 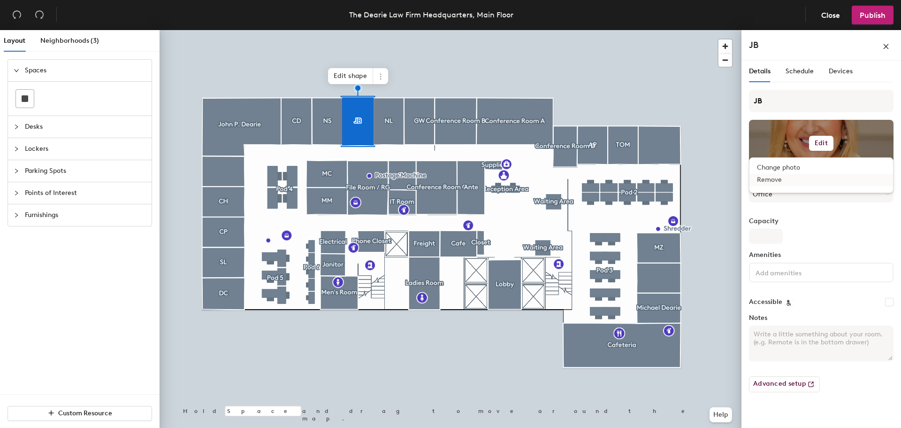 What do you see at coordinates (821, 255) in the screenshot?
I see `label: Amenities` at bounding box center [821, 255].